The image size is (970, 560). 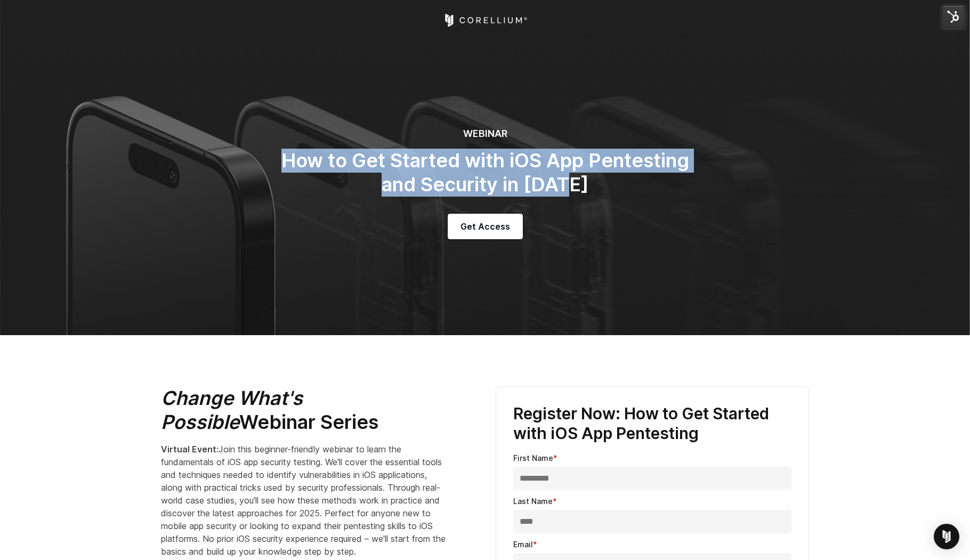 I want to click on img: HubSpot Tools Menu Toggle, so click(x=953, y=17).